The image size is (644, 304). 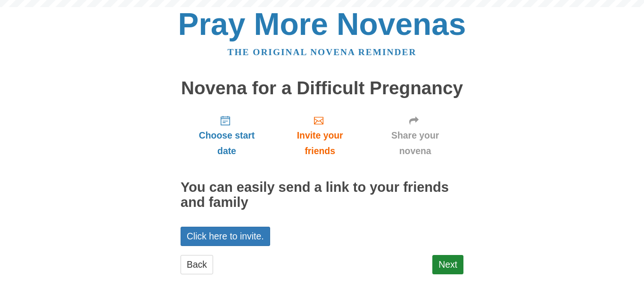 I want to click on a: The original novena reminder, so click(x=322, y=52).